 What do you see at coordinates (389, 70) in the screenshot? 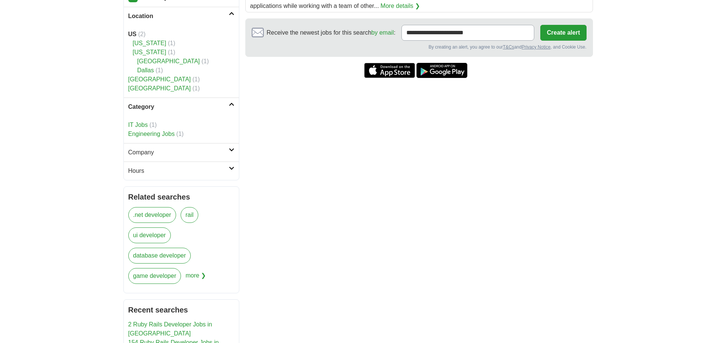
I see `a: Get the iPhone app` at bounding box center [389, 70].